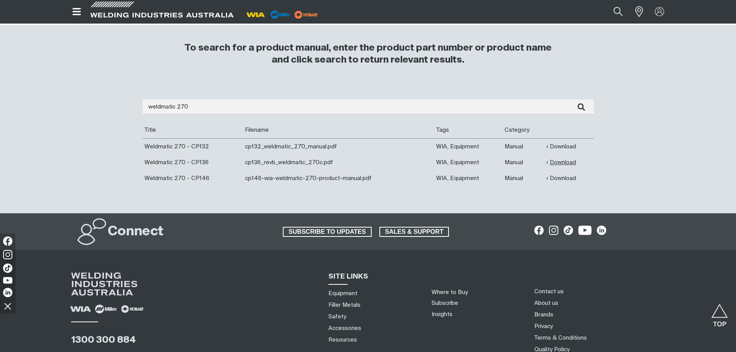 The width and height of the screenshot is (736, 352). Describe the element at coordinates (544, 315) in the screenshot. I see `a: Brands` at that location.